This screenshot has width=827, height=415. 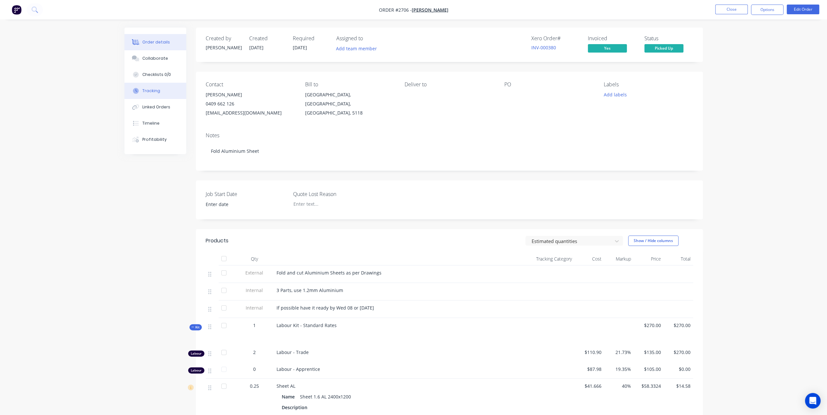 I want to click on div: Profitability, so click(x=154, y=140).